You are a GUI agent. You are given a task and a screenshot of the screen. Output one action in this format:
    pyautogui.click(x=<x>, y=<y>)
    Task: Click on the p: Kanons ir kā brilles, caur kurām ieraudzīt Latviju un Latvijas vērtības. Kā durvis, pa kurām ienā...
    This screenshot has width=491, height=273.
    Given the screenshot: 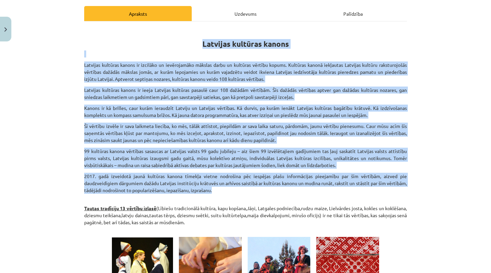 What is the action you would take?
    pyautogui.click(x=246, y=112)
    